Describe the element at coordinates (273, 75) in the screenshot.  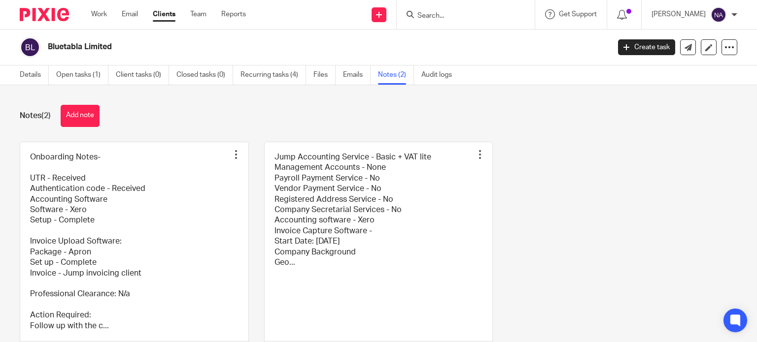
I see `a: Recurring tasks (4)` at that location.